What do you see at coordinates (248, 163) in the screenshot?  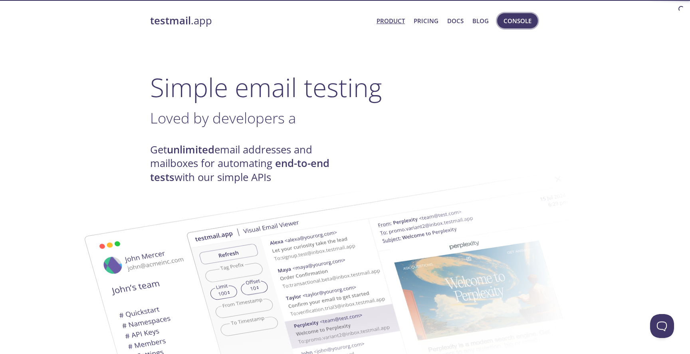 I see `h4: Get email addresses and mailboxes for automating with our simple APIs` at bounding box center [248, 163].